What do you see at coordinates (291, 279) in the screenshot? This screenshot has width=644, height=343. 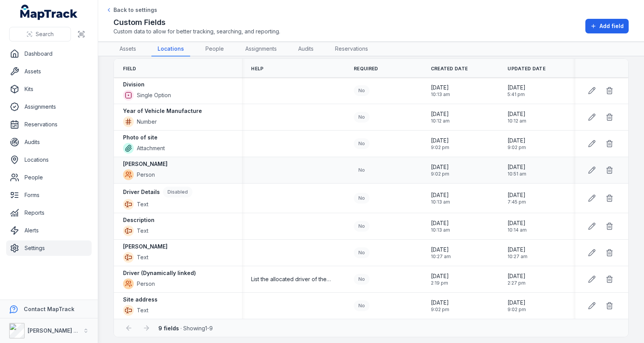 I see `span: List the allocated driver of the vehicle` at bounding box center [291, 279].